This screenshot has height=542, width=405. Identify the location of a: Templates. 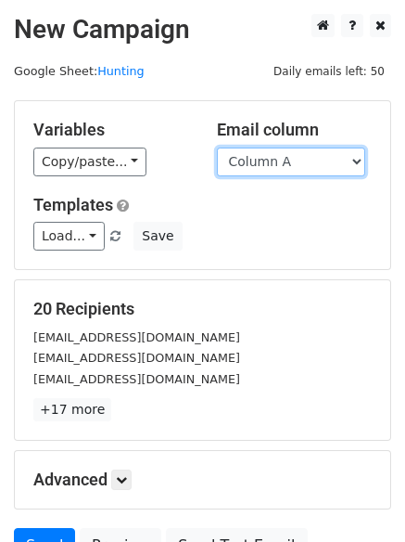
(73, 204).